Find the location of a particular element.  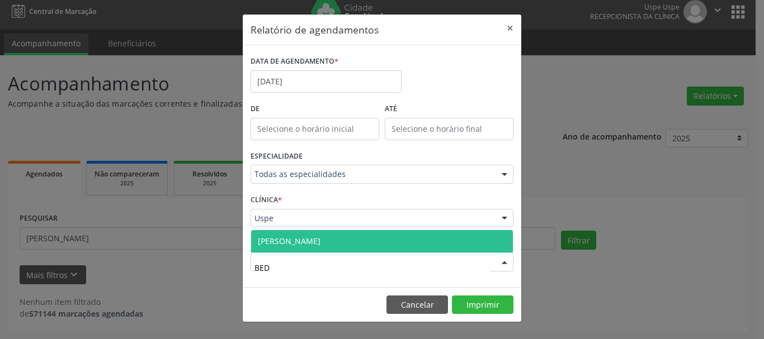

button: Close is located at coordinates (510, 28).